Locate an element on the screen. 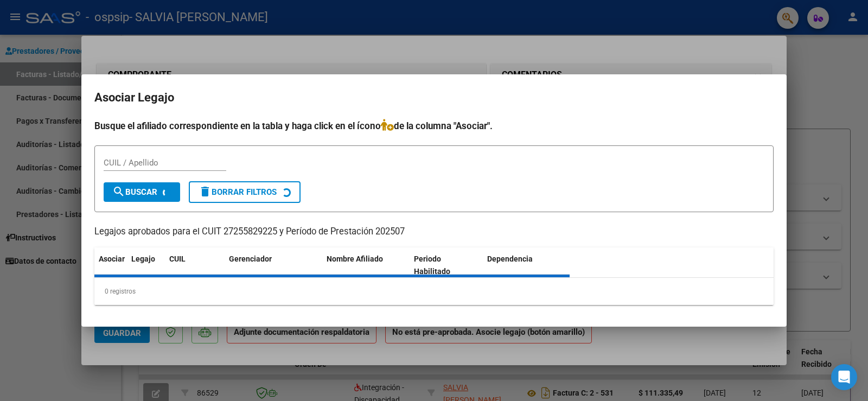  datatable-header-cell: Dependencia is located at coordinates (526, 265).